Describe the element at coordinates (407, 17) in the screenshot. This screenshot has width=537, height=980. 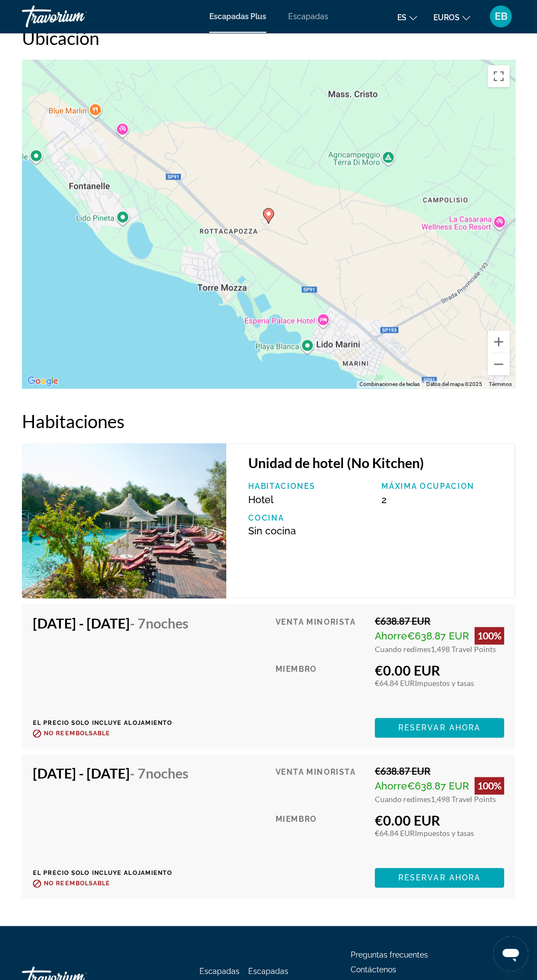
I see `button: Cambiar idioma` at that location.